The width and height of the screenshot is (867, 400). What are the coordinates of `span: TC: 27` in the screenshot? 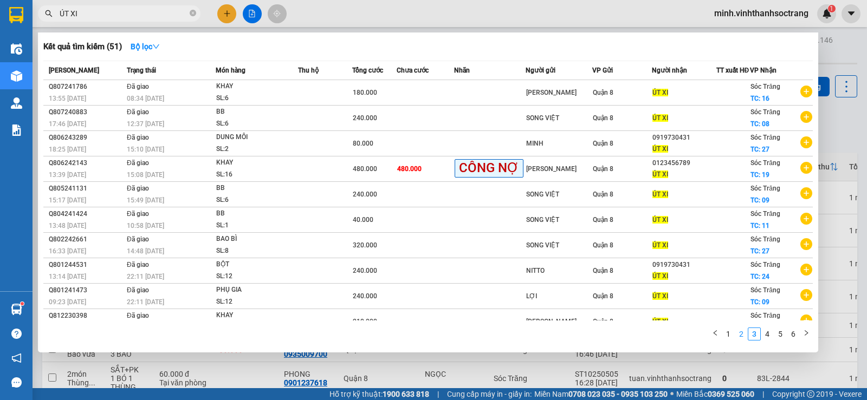 It's located at (760, 150).